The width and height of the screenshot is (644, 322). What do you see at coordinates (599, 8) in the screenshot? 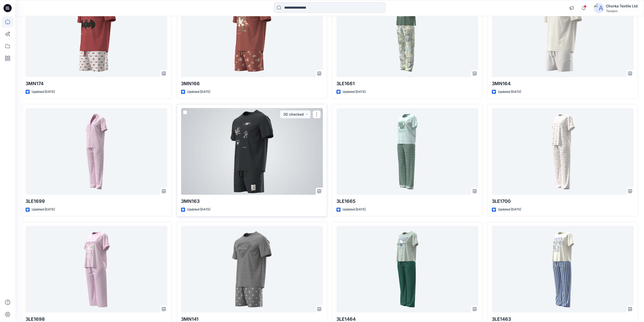
I see `img: avatar` at bounding box center [599, 8].